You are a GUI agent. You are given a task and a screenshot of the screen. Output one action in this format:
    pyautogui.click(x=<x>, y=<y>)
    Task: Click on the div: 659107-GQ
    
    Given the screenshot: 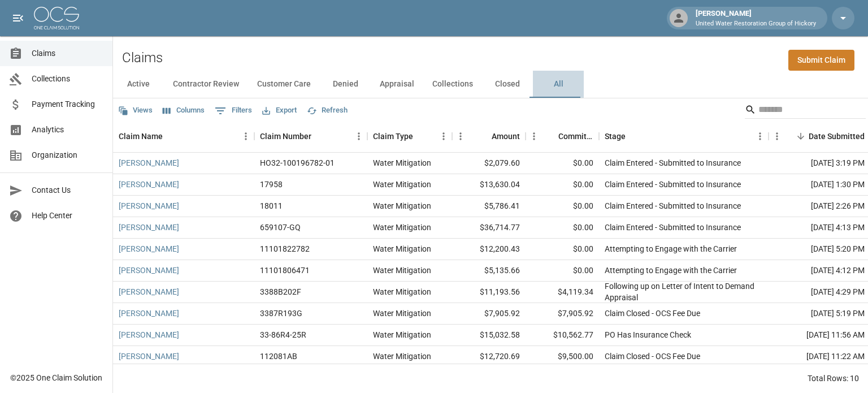 What is the action you would take?
    pyautogui.click(x=280, y=227)
    